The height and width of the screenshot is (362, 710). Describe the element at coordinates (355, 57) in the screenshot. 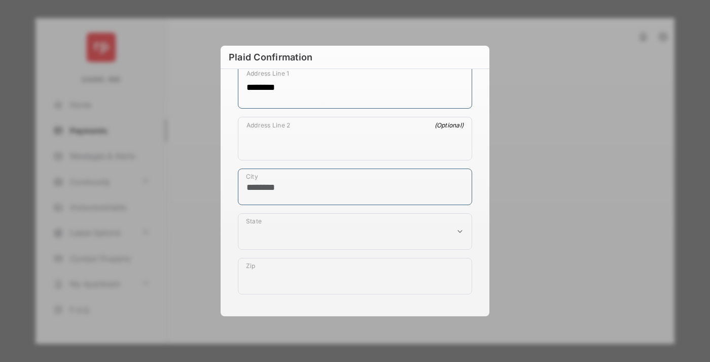

I see `h6: Plaid Confirmation` at that location.